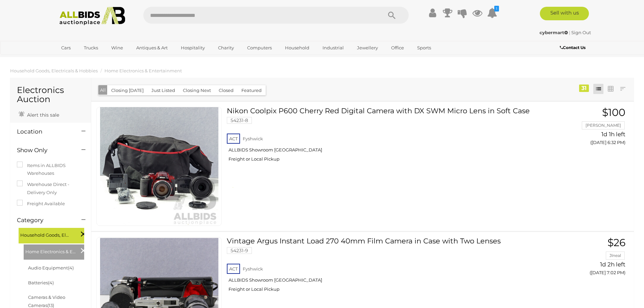 The width and height of the screenshot is (644, 308). Describe the element at coordinates (564, 14) in the screenshot. I see `a: Sell with us` at that location.